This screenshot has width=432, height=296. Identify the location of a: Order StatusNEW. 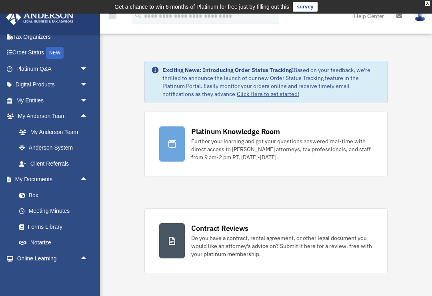
(53, 53).